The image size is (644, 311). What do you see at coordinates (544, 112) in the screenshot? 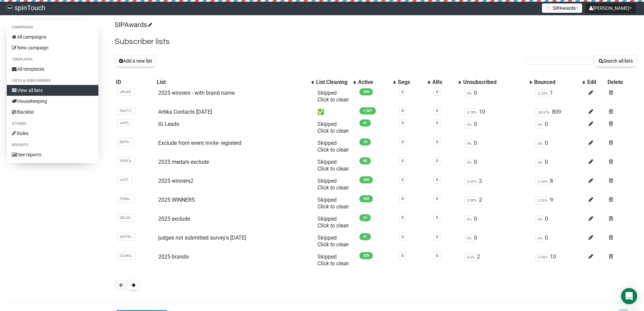
I see `span: 38.97%` at bounding box center [544, 112].